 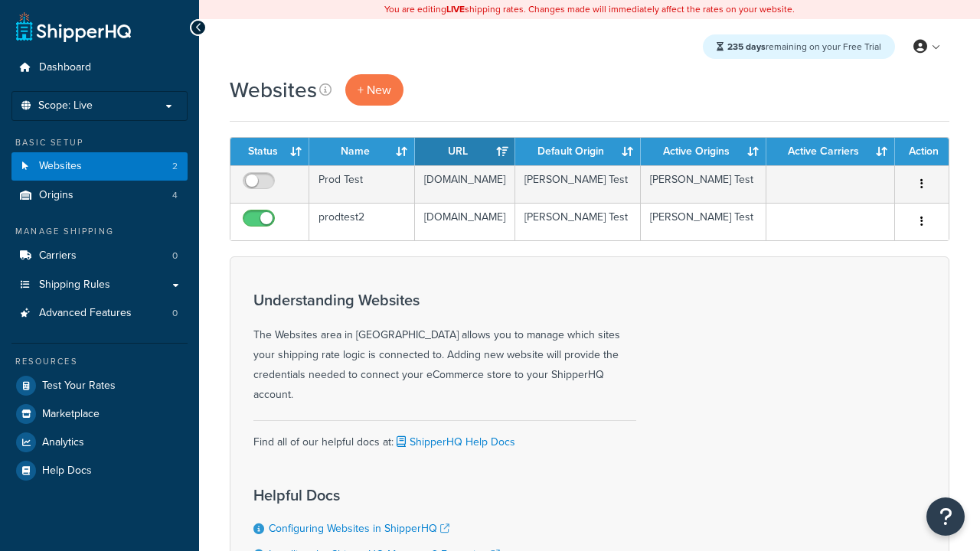 I want to click on td: prodtest2, so click(x=362, y=221).